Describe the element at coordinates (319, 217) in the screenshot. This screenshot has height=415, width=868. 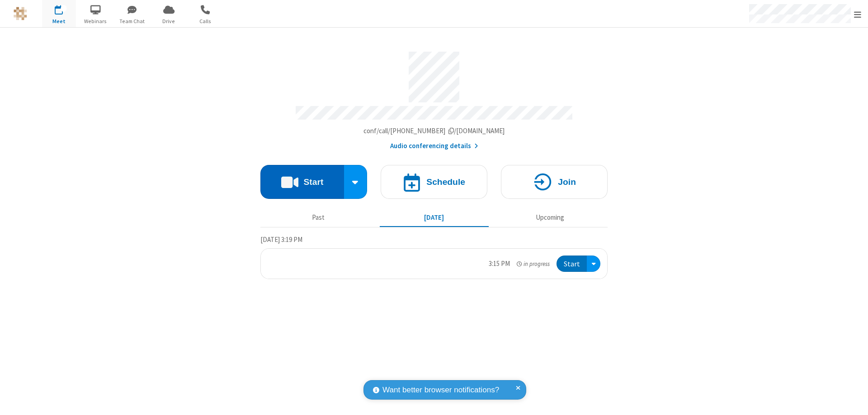
I see `button: Past` at that location.